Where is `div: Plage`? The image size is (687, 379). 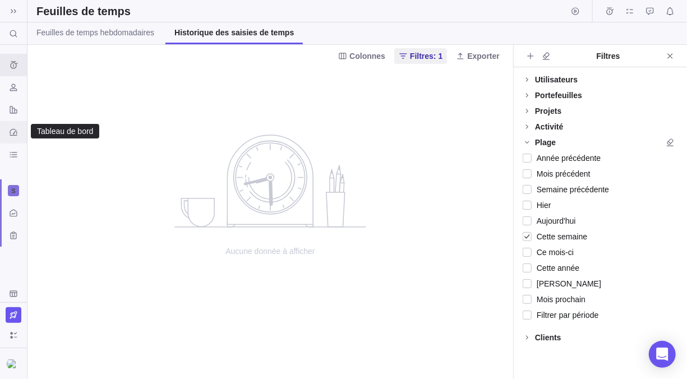 div: Plage is located at coordinates (546, 143).